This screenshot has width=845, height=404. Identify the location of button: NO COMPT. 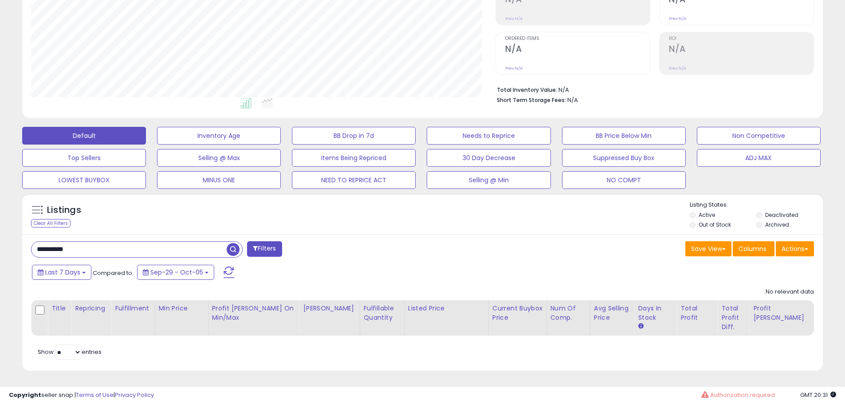
(623, 180).